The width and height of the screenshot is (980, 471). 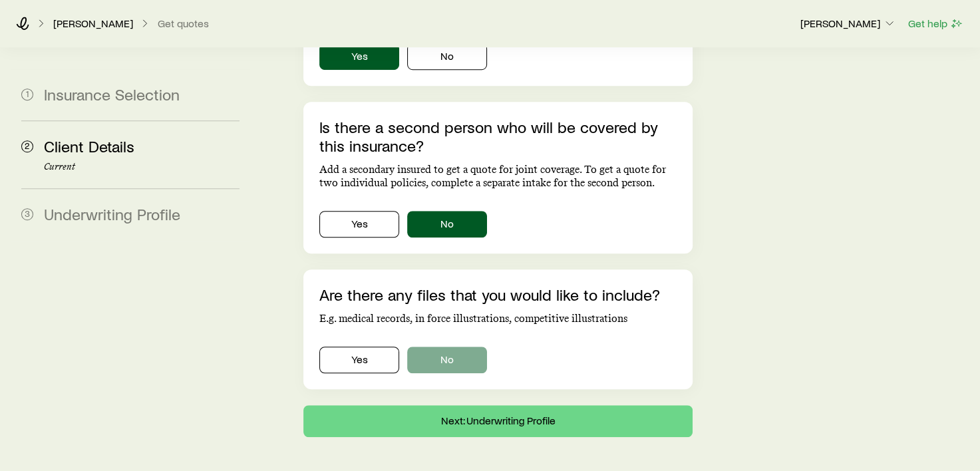 I want to click on button: Next: Underwriting Profile, so click(x=498, y=421).